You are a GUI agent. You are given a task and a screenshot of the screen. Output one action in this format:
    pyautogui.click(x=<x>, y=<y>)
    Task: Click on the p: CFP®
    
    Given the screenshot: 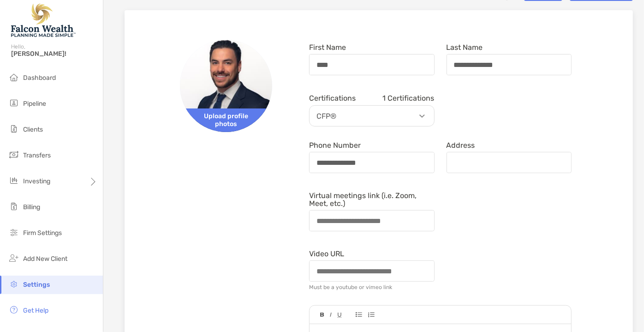 What is the action you would take?
    pyautogui.click(x=374, y=116)
    